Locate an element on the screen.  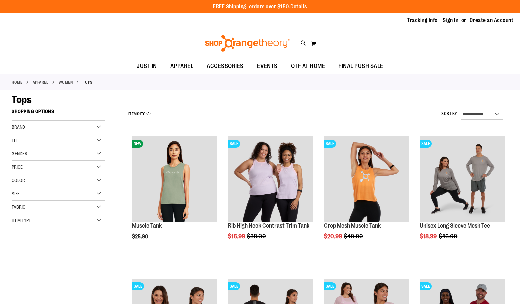
span: $18.99 is located at coordinates (429, 236).